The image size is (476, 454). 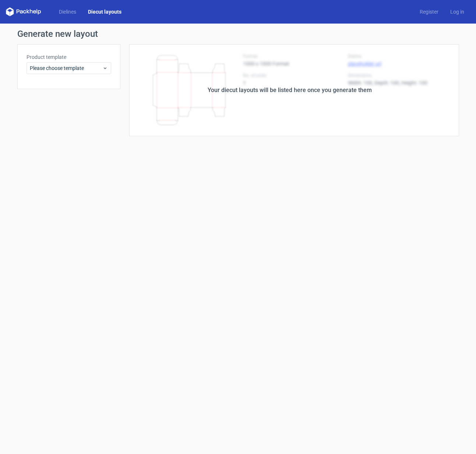 What do you see at coordinates (67, 12) in the screenshot?
I see `a: Dielines` at bounding box center [67, 12].